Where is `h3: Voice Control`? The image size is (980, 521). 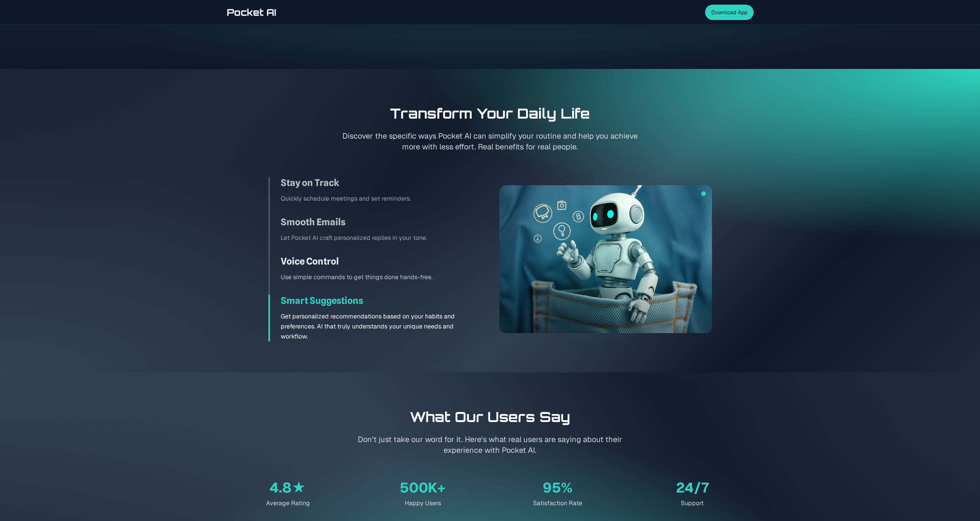 h3: Voice Control is located at coordinates (381, 261).